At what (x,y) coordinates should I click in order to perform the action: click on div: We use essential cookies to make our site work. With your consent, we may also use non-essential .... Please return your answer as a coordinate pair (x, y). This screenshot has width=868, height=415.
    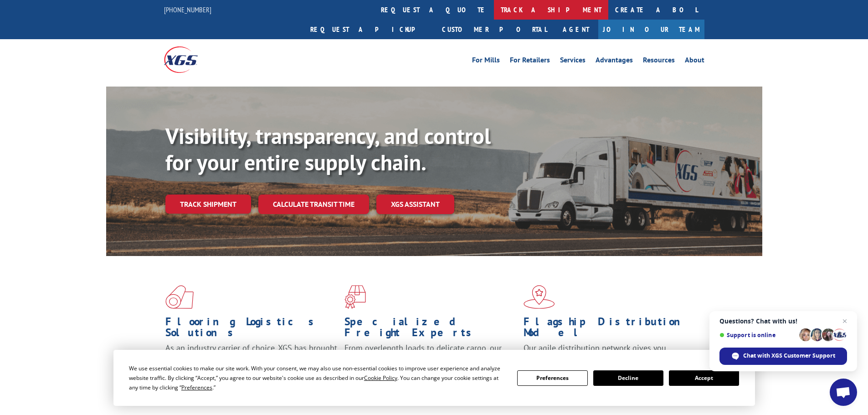
    Looking at the image, I should click on (318, 378).